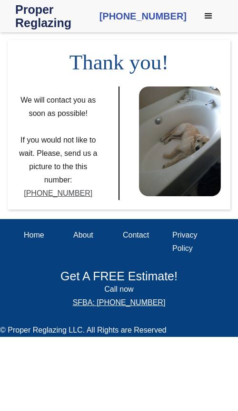  Describe the element at coordinates (45, 242) in the screenshot. I see `a: Home` at that location.